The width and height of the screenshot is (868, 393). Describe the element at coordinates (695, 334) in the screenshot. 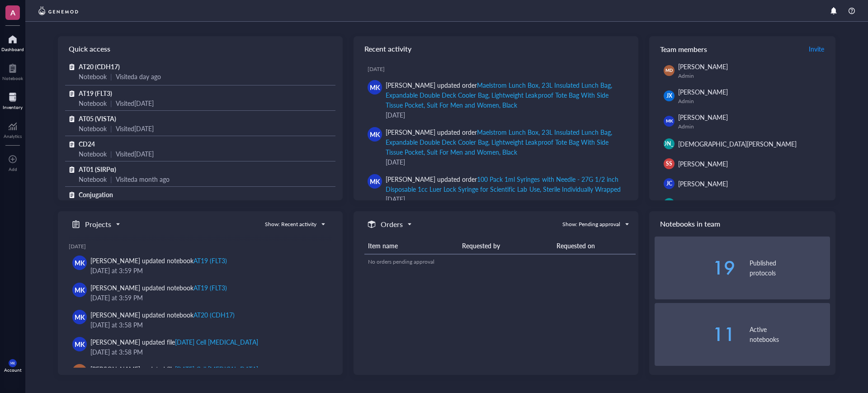

I see `div: 11` at that location.